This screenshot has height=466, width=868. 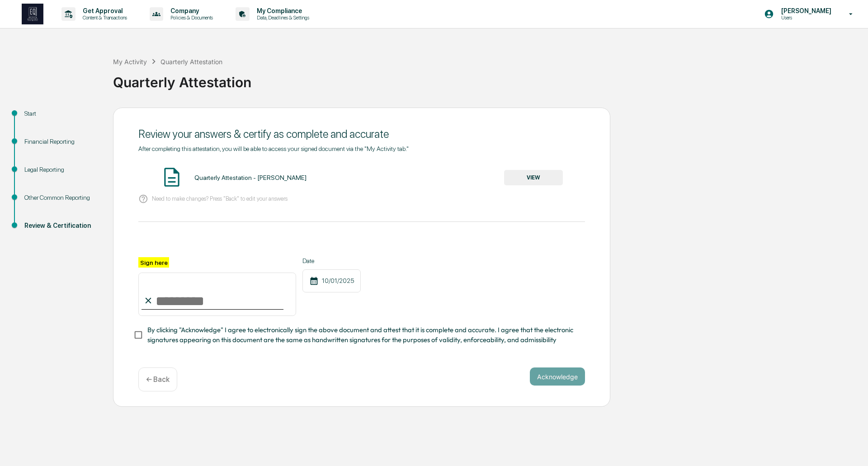 I want to click on div: Review & Certification, so click(x=61, y=226).